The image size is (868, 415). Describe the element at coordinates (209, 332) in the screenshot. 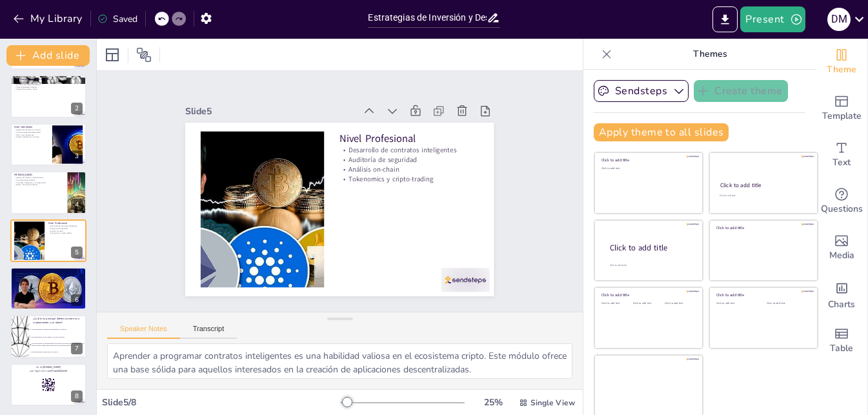

I see `button: Transcript` at that location.